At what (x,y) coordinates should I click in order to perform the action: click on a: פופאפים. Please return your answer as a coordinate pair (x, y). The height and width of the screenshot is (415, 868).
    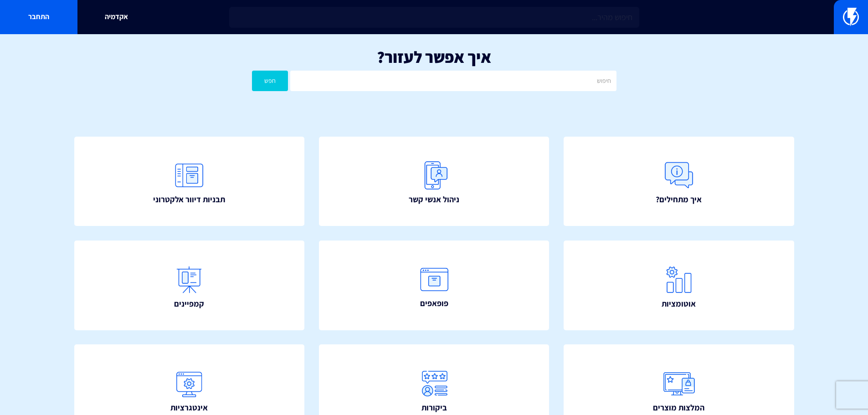
    Looking at the image, I should click on (434, 286).